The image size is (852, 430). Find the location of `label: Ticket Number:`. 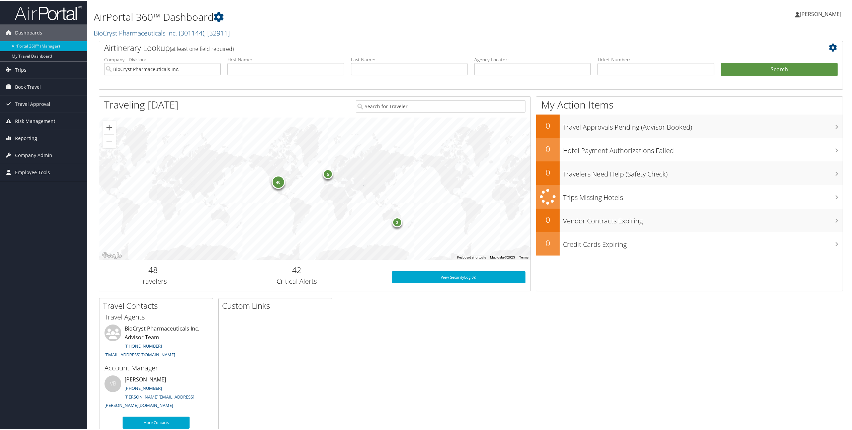

label: Ticket Number: is located at coordinates (656, 59).